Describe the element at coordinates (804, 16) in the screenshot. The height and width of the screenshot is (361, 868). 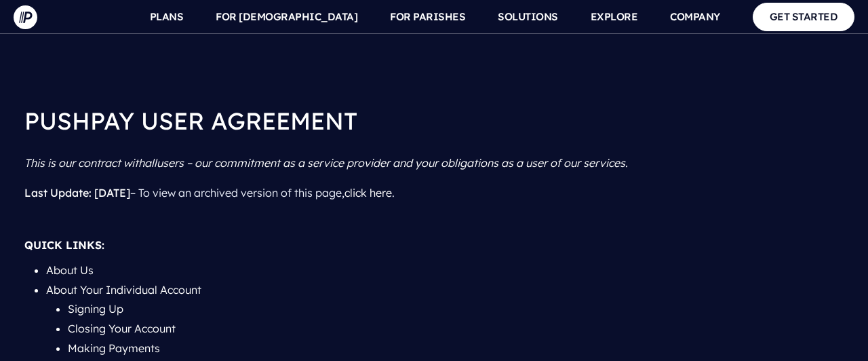
I see `a: GET STARTED` at that location.